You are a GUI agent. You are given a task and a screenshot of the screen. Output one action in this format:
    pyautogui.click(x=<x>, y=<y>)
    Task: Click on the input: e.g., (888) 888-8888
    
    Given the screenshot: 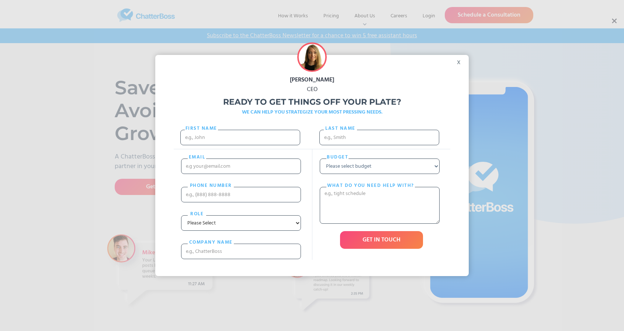 What is the action you would take?
    pyautogui.click(x=241, y=195)
    